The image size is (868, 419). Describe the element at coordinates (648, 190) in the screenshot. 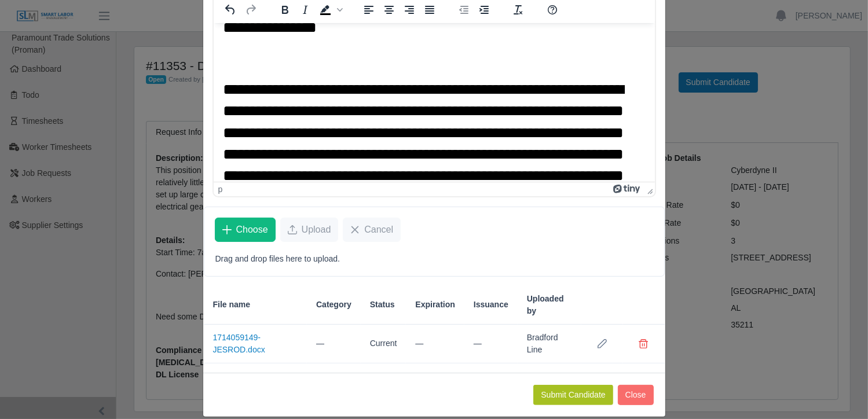

I see `div: Press the Up and Down arrow keys to resize the editor.` at that location.